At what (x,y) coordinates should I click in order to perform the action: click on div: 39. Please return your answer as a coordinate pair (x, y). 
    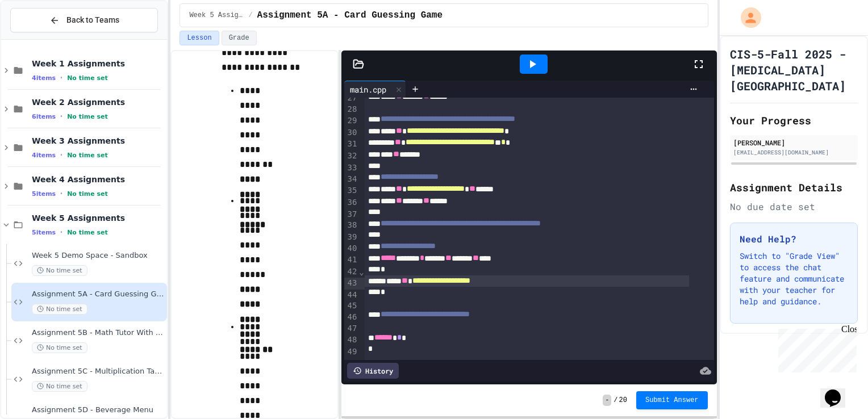
    Looking at the image, I should click on (351, 238).